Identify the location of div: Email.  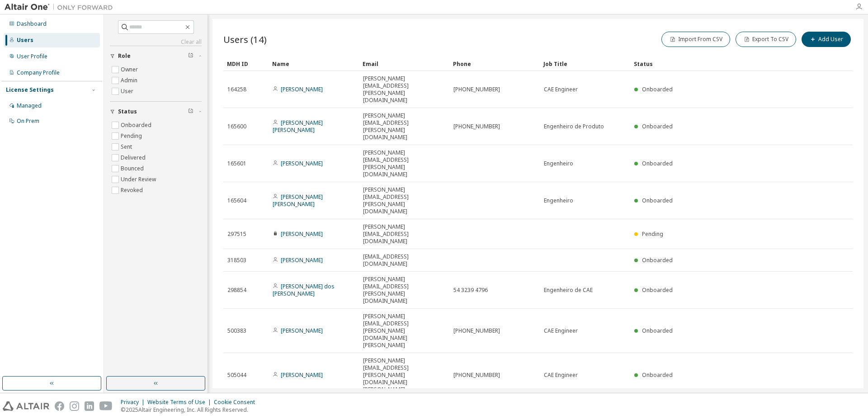
(404, 64).